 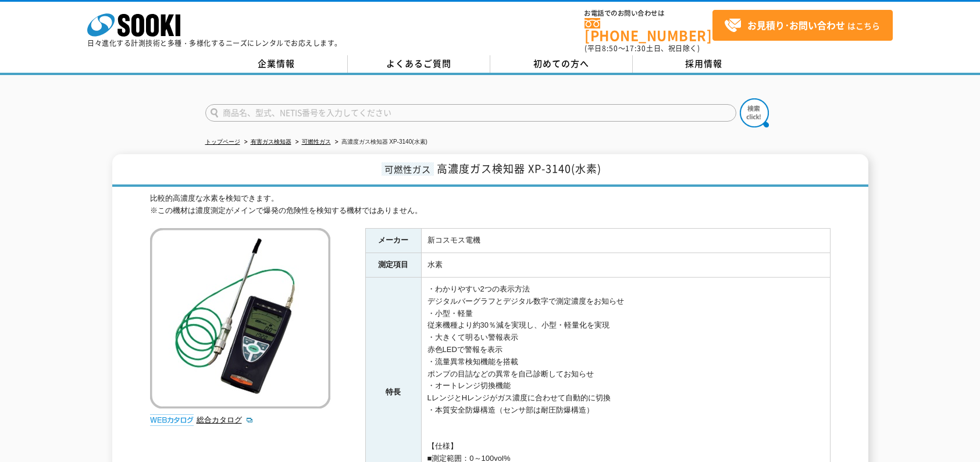 I want to click on a: トップページ, so click(x=223, y=141).